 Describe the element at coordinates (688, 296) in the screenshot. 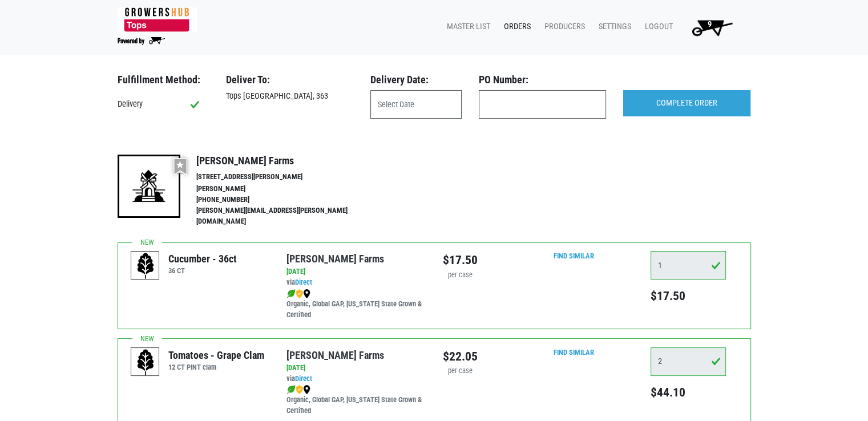

I see `h5: $17.50` at that location.